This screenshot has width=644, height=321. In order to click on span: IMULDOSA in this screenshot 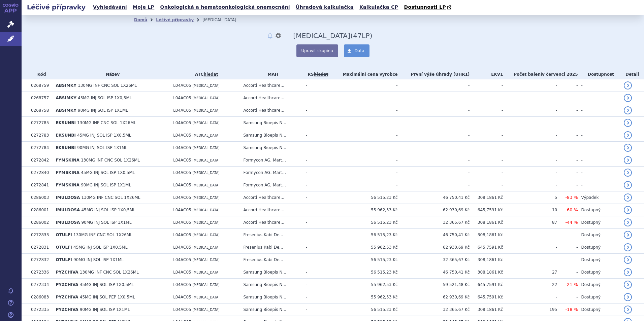, I will do `click(68, 222)`.